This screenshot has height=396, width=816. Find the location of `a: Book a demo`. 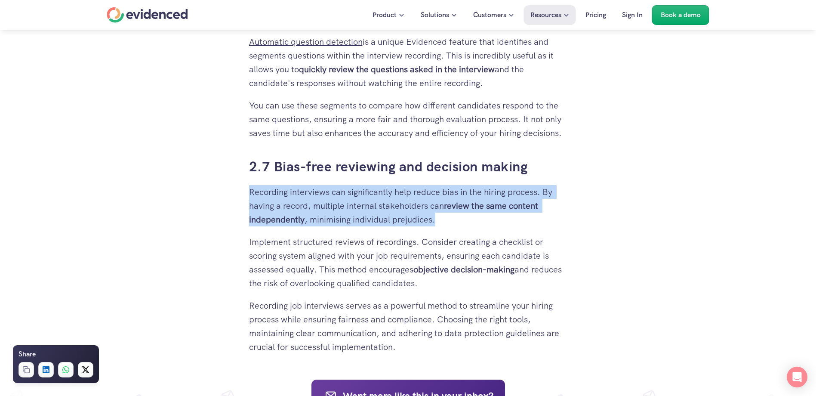

a: Book a demo is located at coordinates (681, 15).